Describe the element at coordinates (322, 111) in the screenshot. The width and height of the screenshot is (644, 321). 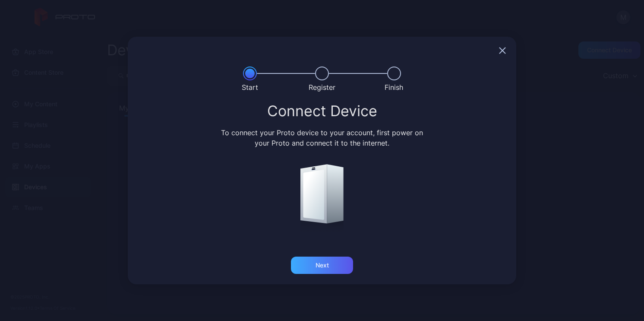
I see `div: Connect Device` at that location.